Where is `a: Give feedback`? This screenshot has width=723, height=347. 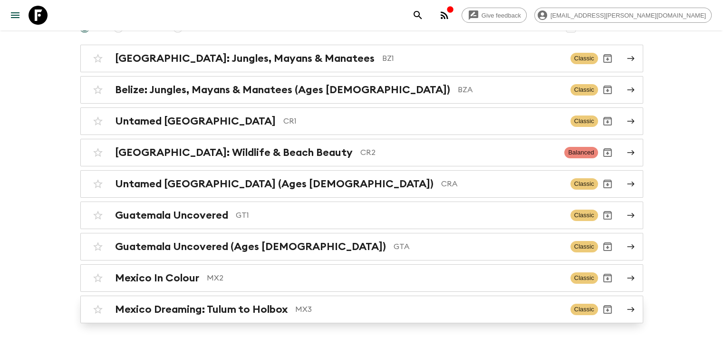 a: Give feedback is located at coordinates (494, 15).